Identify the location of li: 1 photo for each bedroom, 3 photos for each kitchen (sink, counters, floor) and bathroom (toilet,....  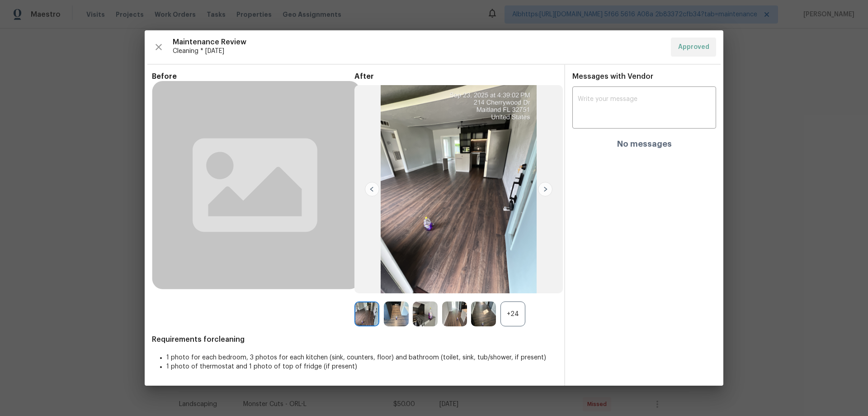
(362, 358).